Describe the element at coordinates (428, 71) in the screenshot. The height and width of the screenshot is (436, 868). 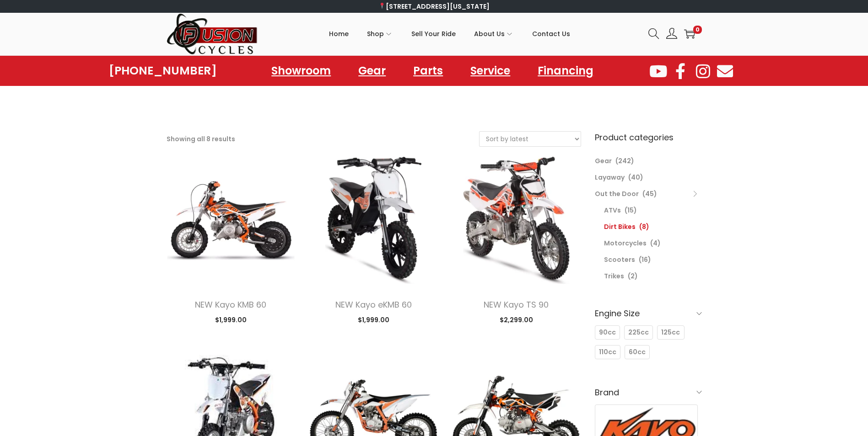
I see `a: Parts` at that location.